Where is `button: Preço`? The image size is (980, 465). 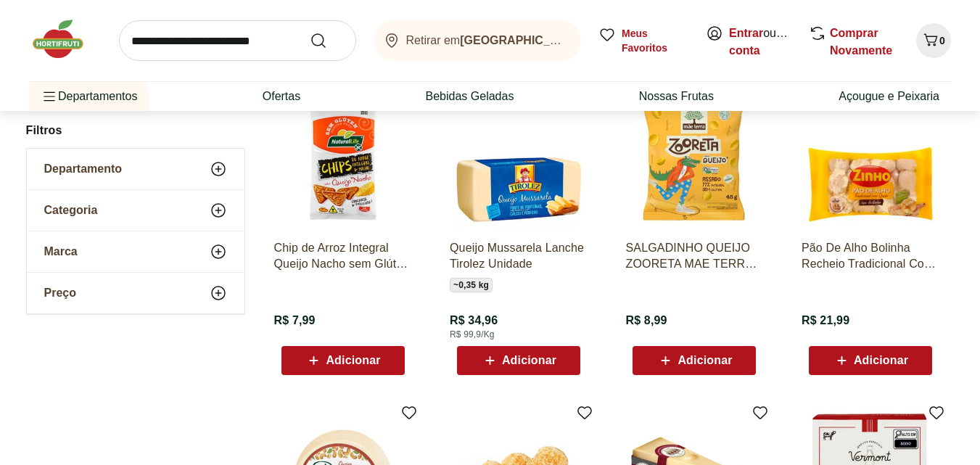 button: Preço is located at coordinates (136, 294).